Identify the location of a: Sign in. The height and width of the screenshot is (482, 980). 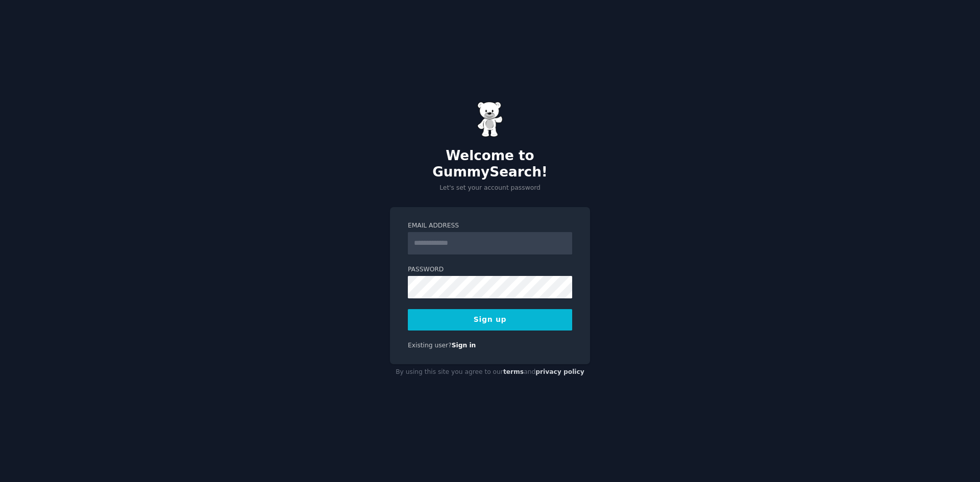
(464, 345).